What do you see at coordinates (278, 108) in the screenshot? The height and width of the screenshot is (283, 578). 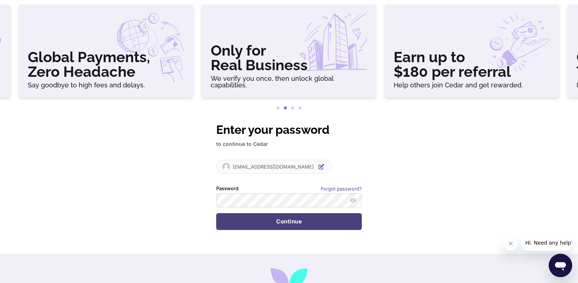 I see `button: 1` at bounding box center [278, 108].